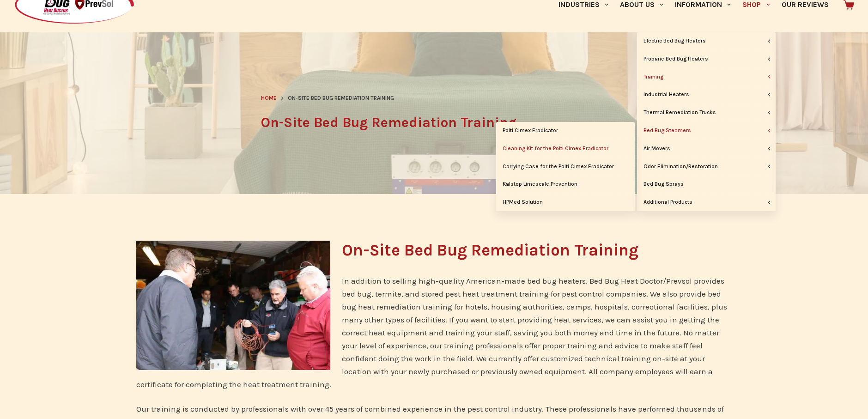 The height and width of the screenshot is (419, 868). I want to click on a: HPMed Solution, so click(566, 202).